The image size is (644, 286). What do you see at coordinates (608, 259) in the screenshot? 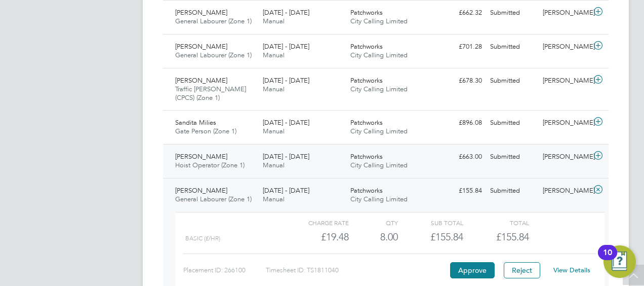
I see `div: 10` at bounding box center [608, 259].